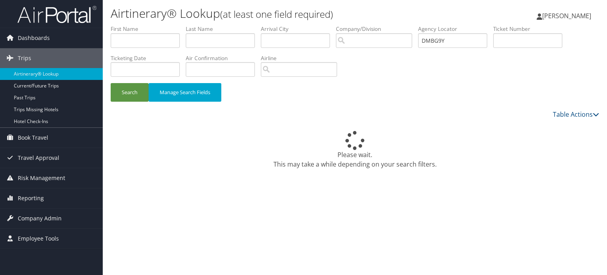  What do you see at coordinates (148, 29) in the screenshot?
I see `label: First Name` at bounding box center [148, 29].